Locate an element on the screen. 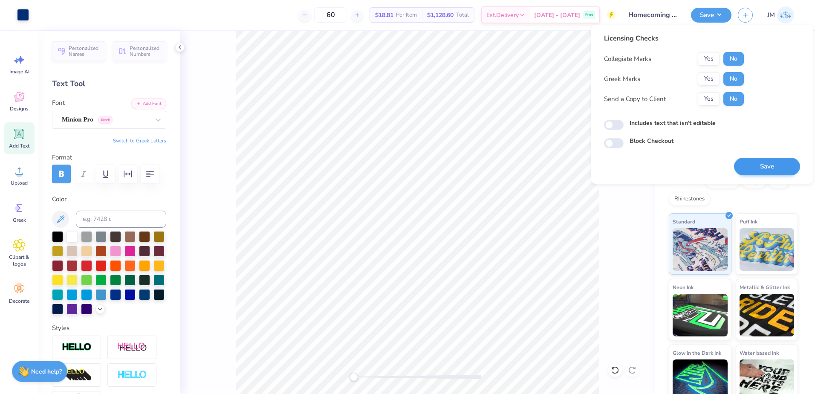  span: Standard is located at coordinates (683, 221).